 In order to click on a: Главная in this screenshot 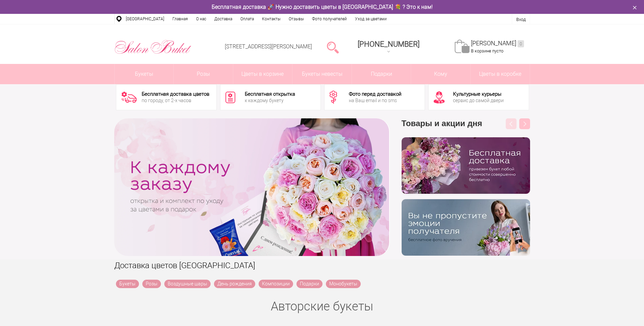, I will do `click(180, 19)`.